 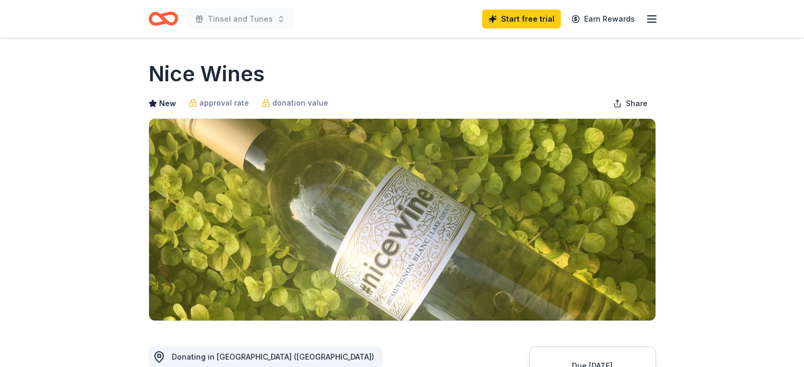 What do you see at coordinates (207, 74) in the screenshot?
I see `h1: Nice Wines` at bounding box center [207, 74].